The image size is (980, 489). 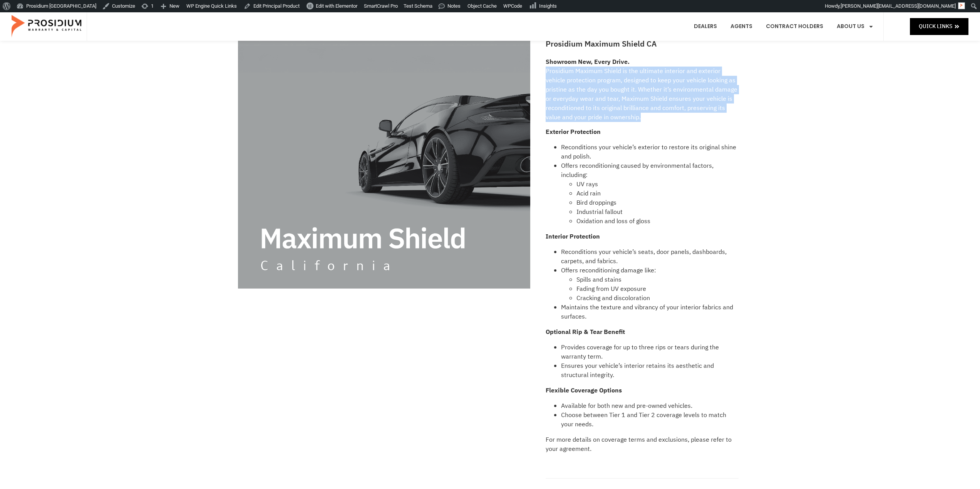 What do you see at coordinates (706, 27) in the screenshot?
I see `a: Dealers` at bounding box center [706, 27].